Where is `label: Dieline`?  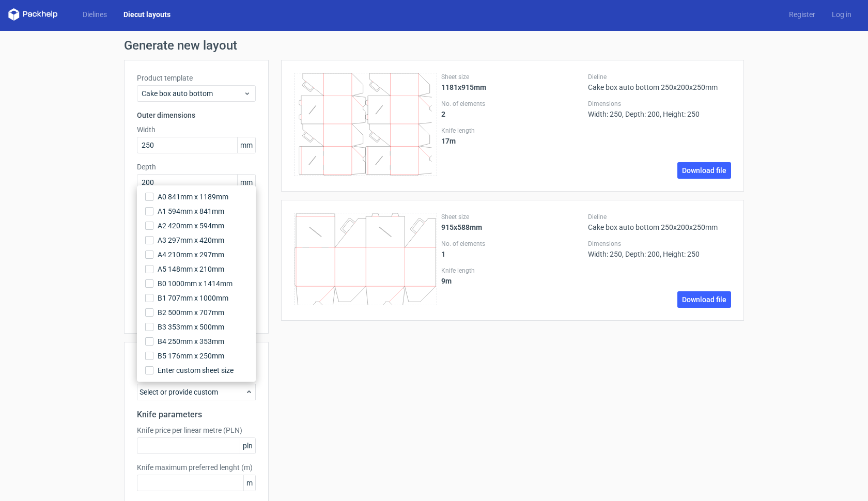
label: Dieline is located at coordinates (659, 77).